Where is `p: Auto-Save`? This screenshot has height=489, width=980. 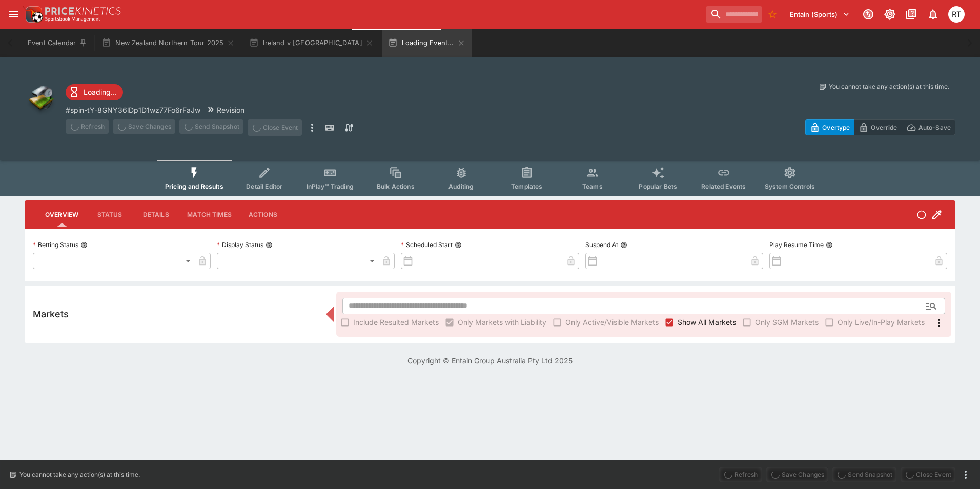 p: Auto-Save is located at coordinates (934, 127).